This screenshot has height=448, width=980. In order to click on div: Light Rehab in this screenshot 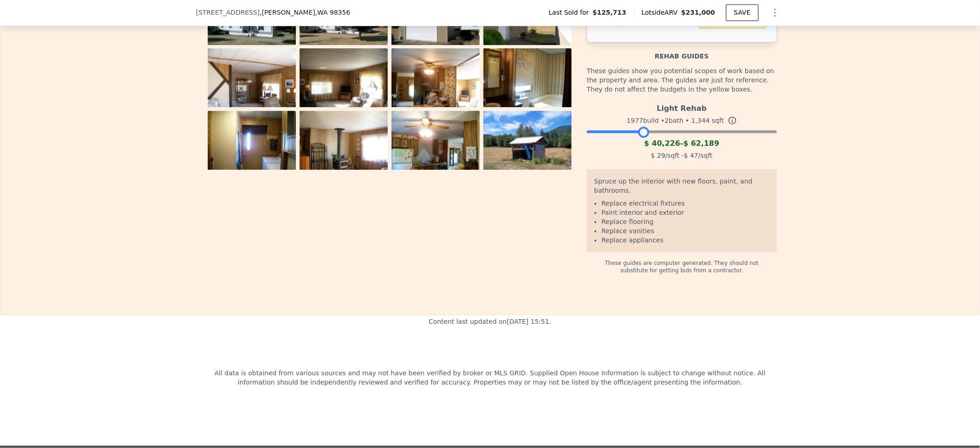, I will do `click(681, 107)`.